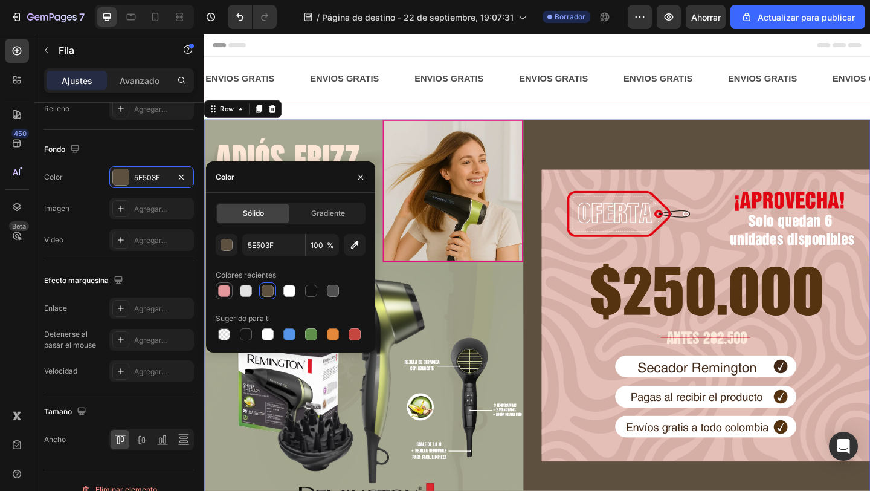 This screenshot has height=491, width=870. What do you see at coordinates (57, 208) in the screenshot?
I see `font: Imagen` at bounding box center [57, 208].